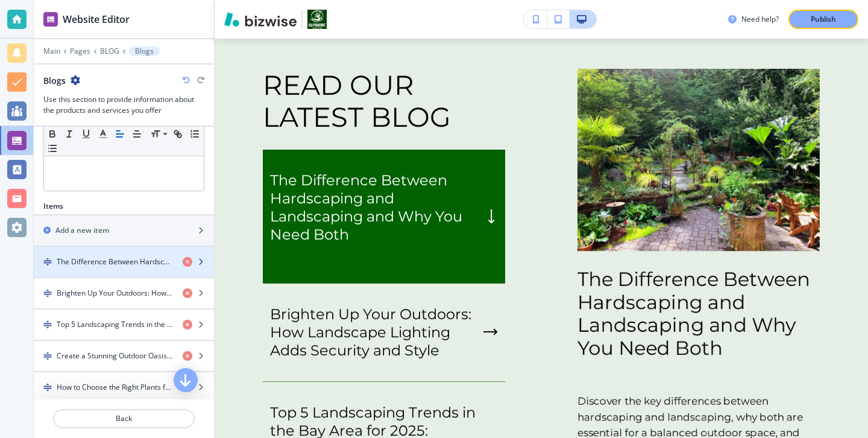 The image size is (868, 438). I want to click on h3: Need help?, so click(760, 19).